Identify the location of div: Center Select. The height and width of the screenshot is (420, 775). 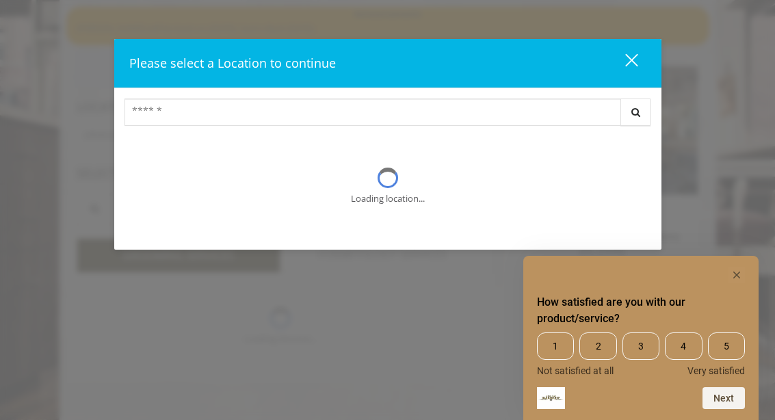
(388, 116).